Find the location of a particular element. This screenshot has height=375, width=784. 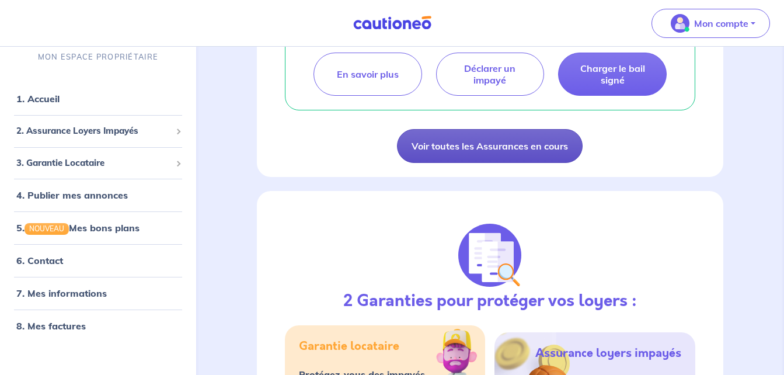

img: Cautioneo is located at coordinates (393, 23).